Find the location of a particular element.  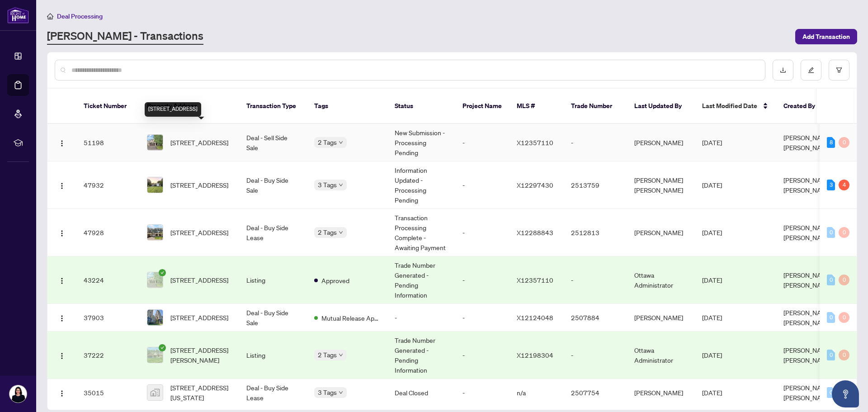

span: edit is located at coordinates (811, 70).